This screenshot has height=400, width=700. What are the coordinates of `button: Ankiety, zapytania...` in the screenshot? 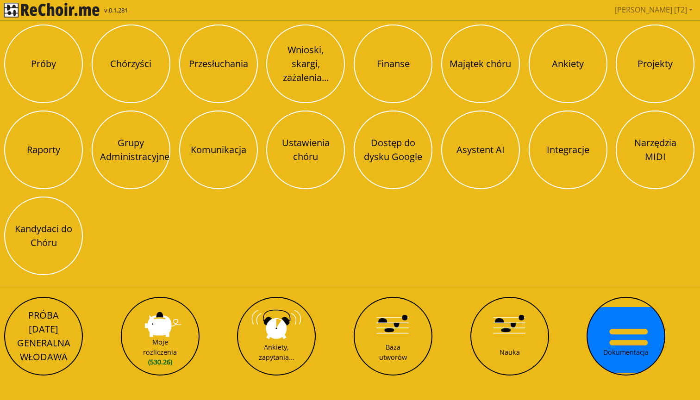 It's located at (276, 337).